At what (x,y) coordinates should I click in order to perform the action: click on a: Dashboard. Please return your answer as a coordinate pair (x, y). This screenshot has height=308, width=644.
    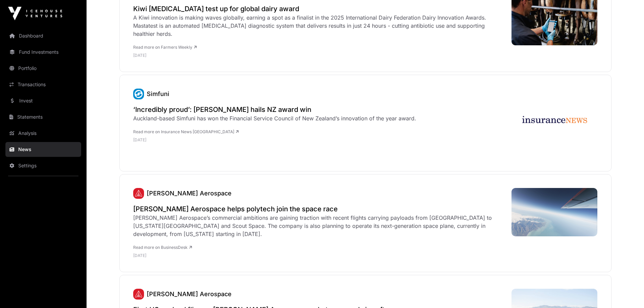
    Looking at the image, I should click on (43, 36).